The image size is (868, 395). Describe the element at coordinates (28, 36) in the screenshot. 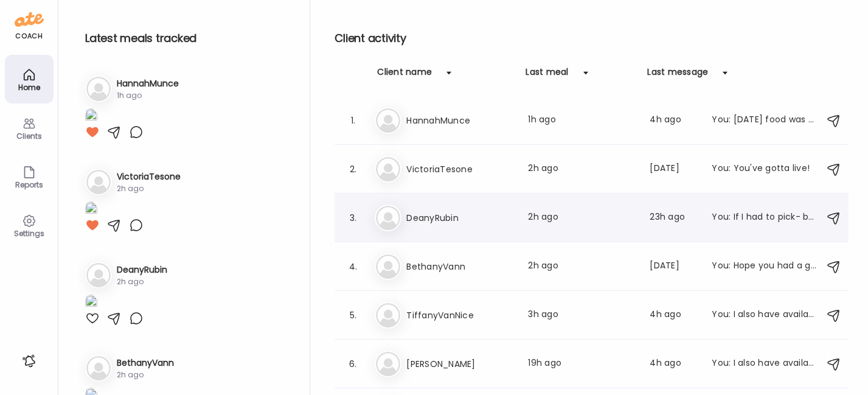

I see `div: coach` at that location.